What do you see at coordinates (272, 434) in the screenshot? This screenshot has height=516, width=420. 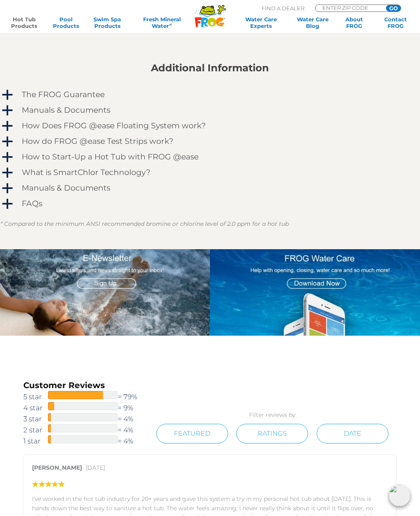 I see `a: Ratings` at bounding box center [272, 434].